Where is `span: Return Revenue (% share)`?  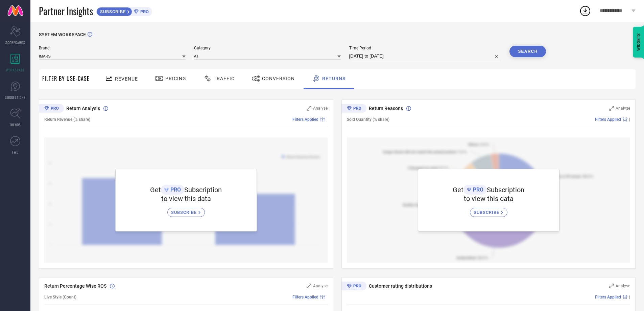
span: Return Revenue (% share) is located at coordinates (67, 120).